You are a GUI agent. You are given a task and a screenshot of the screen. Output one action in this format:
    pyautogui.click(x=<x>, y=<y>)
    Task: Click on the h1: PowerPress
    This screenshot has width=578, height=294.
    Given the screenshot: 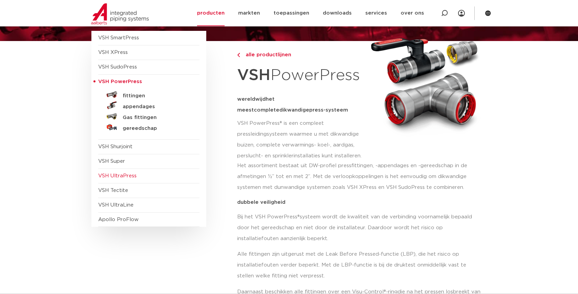 What is the action you would take?
    pyautogui.click(x=301, y=75)
    